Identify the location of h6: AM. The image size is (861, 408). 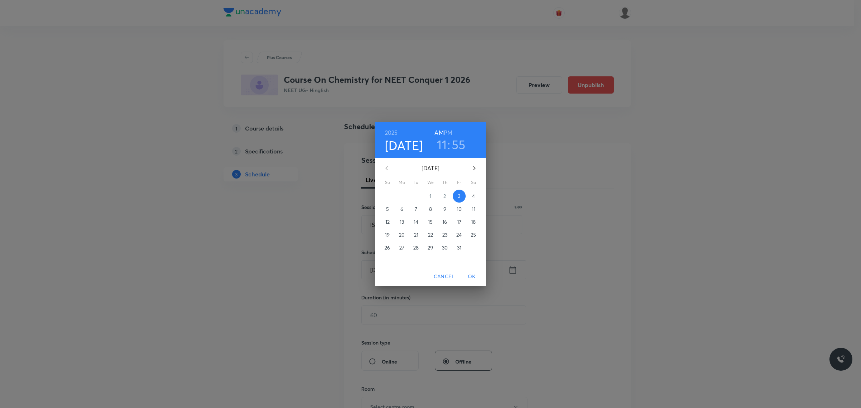
(439, 133).